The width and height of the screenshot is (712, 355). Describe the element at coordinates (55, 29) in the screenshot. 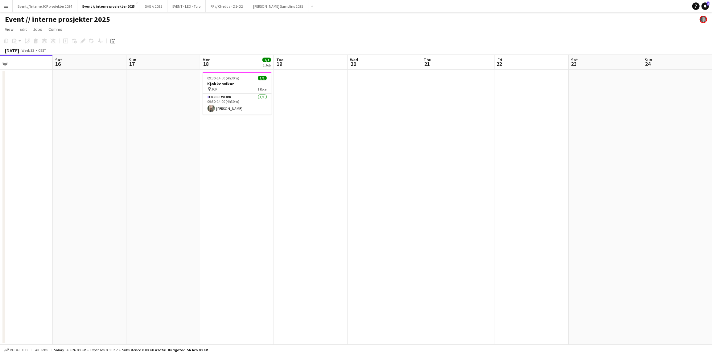

I see `span: Comms` at that location.